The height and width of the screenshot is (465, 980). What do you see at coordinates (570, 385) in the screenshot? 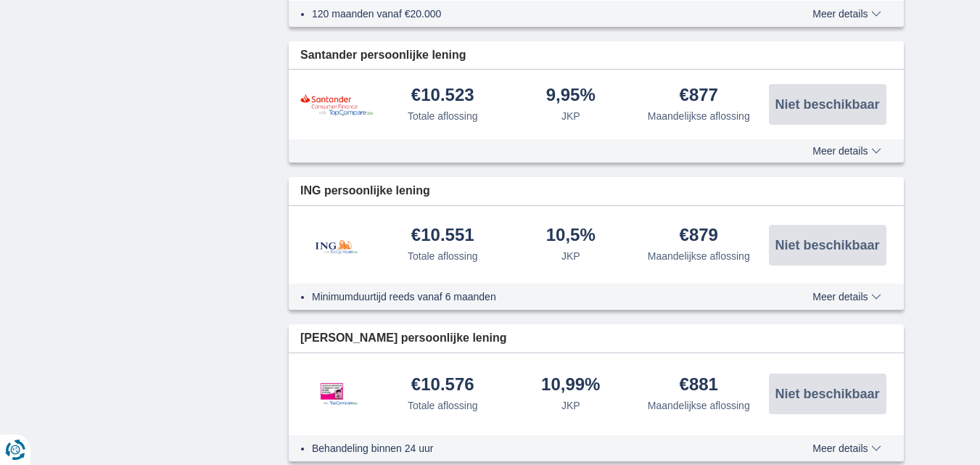
I see `div: 10,99%` at bounding box center [570, 385].